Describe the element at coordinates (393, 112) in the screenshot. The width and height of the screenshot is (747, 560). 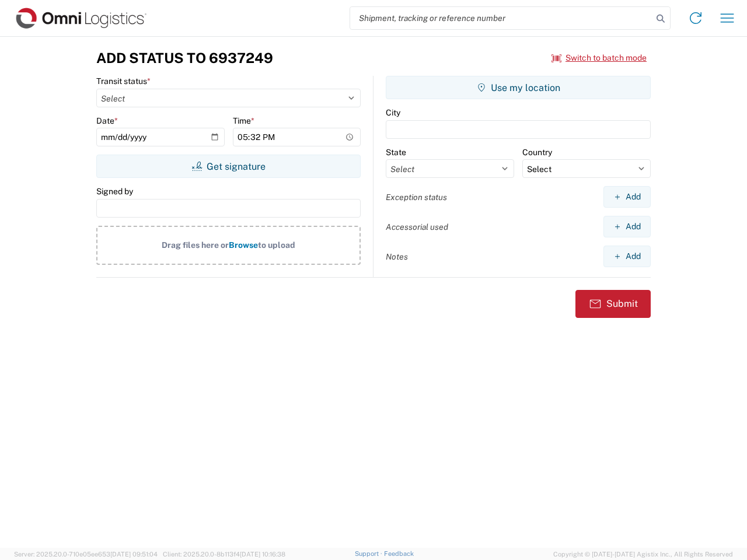
I see `label: City` at that location.